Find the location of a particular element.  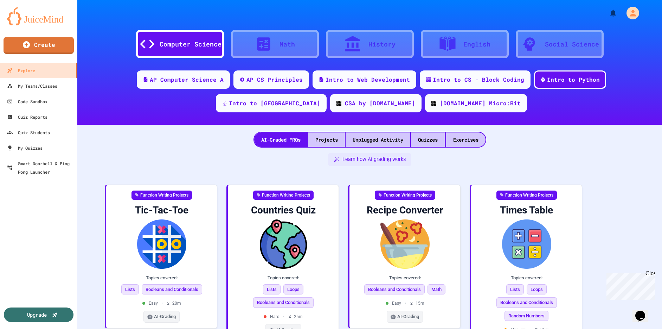

div: Quiz Reports is located at coordinates (27, 117).